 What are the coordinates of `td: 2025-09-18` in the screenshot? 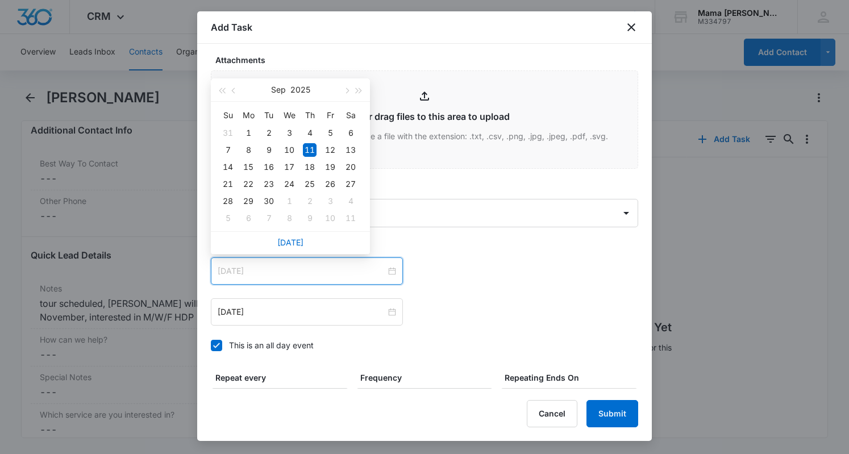 It's located at (310, 167).